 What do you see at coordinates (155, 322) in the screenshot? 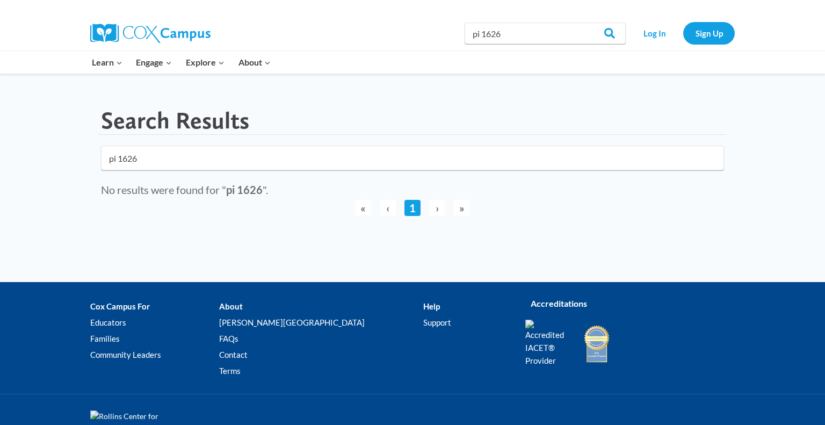
I see `a: Educators` at bounding box center [155, 322].